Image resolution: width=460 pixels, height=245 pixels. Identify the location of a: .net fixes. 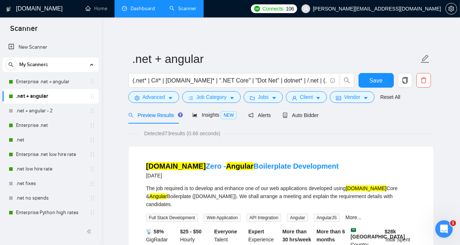
(51, 184).